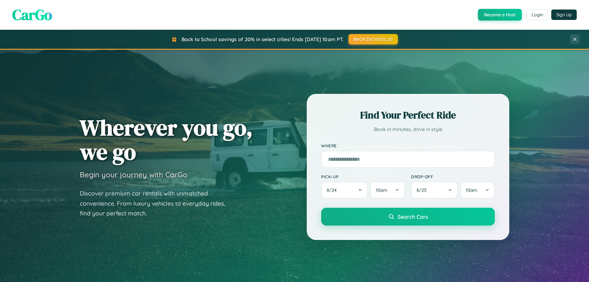 This screenshot has height=282, width=589. I want to click on span: 8 / 25, so click(423, 190).